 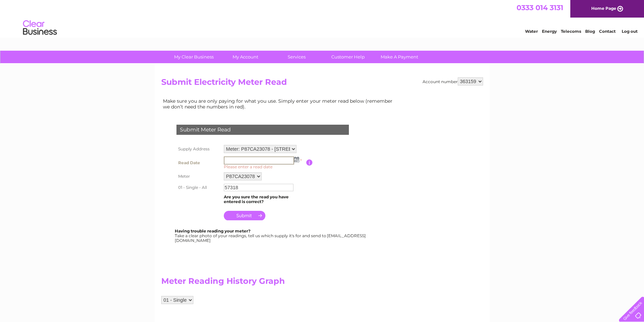 I want to click on a: Services, so click(x=296, y=57).